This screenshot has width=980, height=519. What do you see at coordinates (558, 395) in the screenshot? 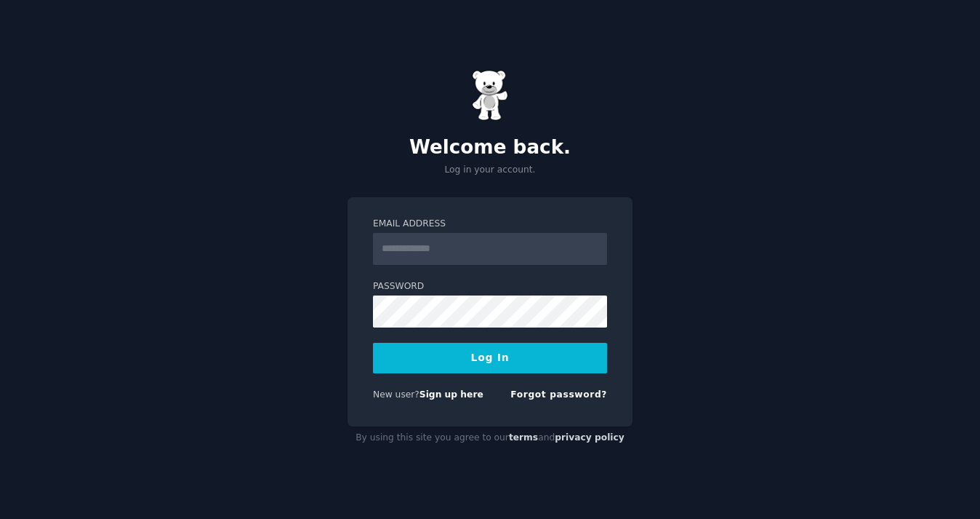
I see `a: Forgot password?` at bounding box center [558, 395].